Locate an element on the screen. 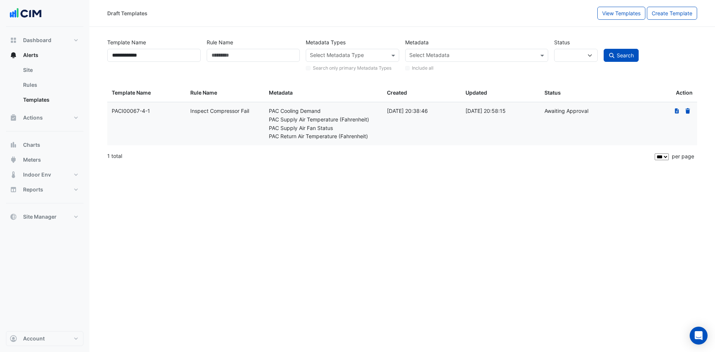 The width and height of the screenshot is (715, 352). a: Rules is located at coordinates (50, 85).